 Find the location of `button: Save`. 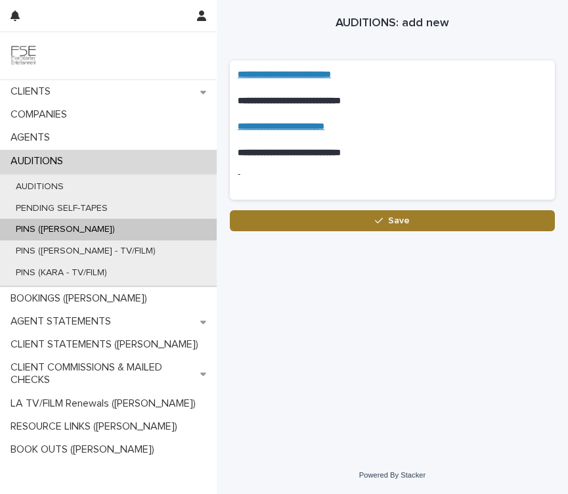

button: Save is located at coordinates (392, 221).